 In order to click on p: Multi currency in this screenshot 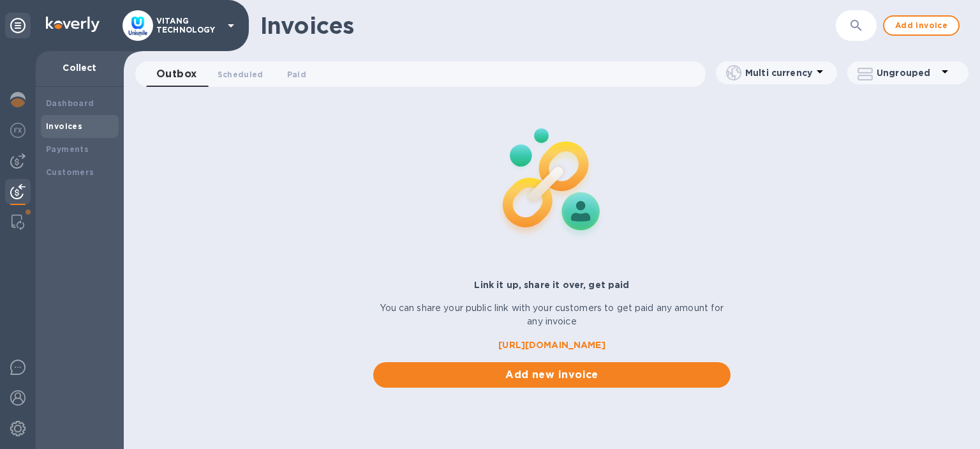, I will do `click(779, 73)`.